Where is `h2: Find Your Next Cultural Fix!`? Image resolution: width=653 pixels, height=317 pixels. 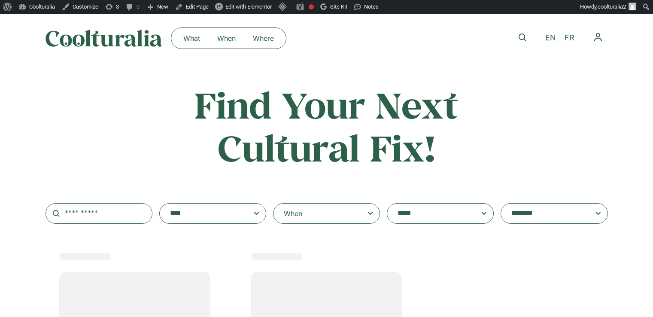
h2: Find Your Next Cultural Fix! is located at coordinates (327, 126).